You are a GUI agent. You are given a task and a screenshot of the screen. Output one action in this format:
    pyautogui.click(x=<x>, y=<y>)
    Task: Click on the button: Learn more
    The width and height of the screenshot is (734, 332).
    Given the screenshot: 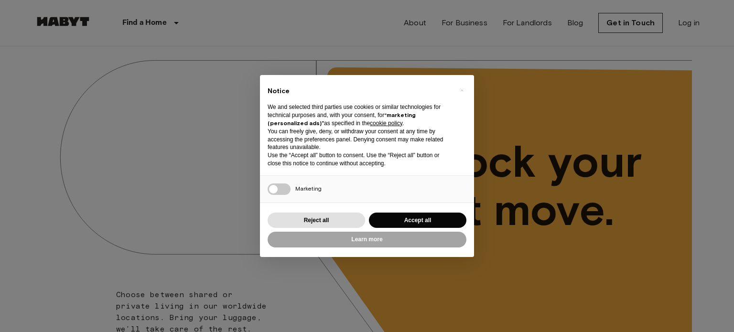 What is the action you would take?
    pyautogui.click(x=367, y=239)
    